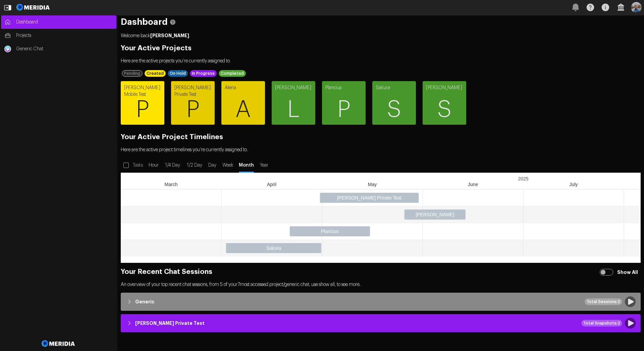 This screenshot has height=351, width=644. Describe the element at coordinates (154, 166) in the screenshot. I see `span: Hour` at that location.